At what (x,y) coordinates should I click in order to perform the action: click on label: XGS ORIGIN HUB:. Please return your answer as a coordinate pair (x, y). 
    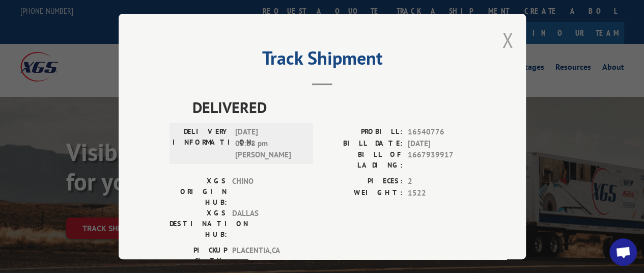
    Looking at the image, I should click on (198, 192).